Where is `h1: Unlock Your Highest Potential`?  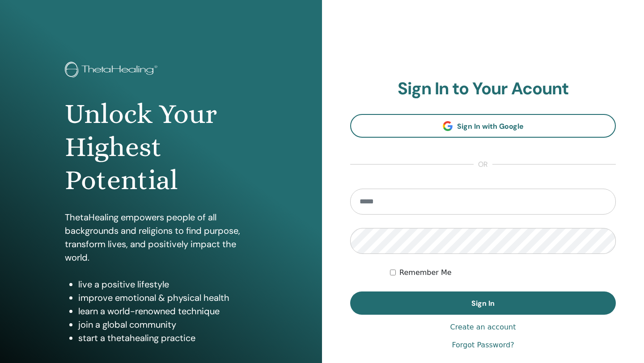
h1: Unlock Your Highest Potential is located at coordinates (161, 147).